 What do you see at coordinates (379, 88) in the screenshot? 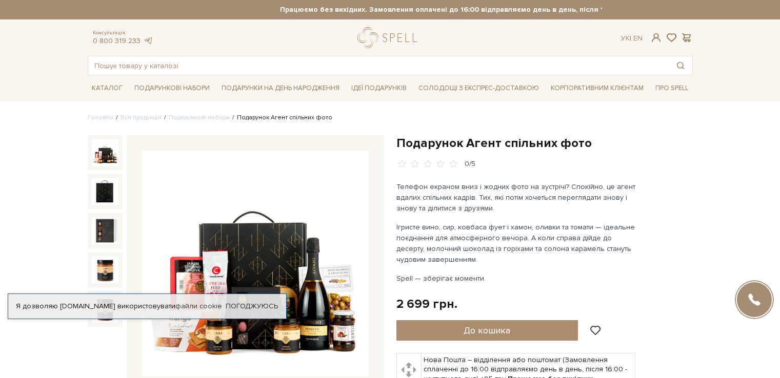
I see `span: Ідеї подарунків` at bounding box center [379, 88].